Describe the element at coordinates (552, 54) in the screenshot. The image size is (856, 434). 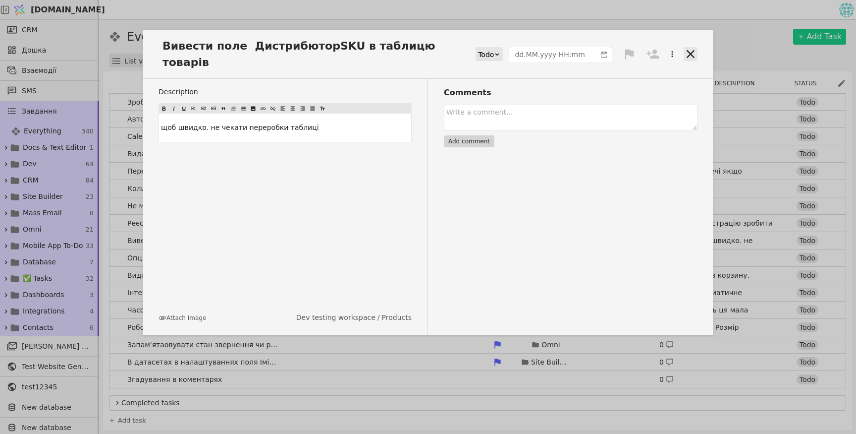
I see `input: dd.MM.yyyy HH:mm` at that location.